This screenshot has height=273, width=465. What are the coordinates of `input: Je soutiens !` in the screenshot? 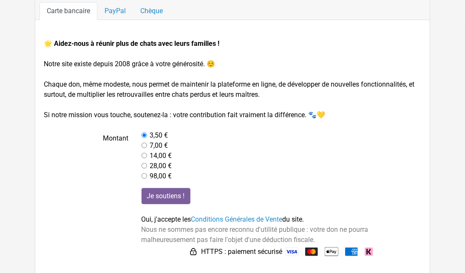 It's located at (166, 196).